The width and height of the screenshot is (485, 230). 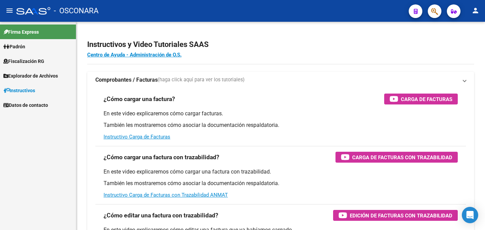 I want to click on span: Instructivos, so click(x=19, y=91).